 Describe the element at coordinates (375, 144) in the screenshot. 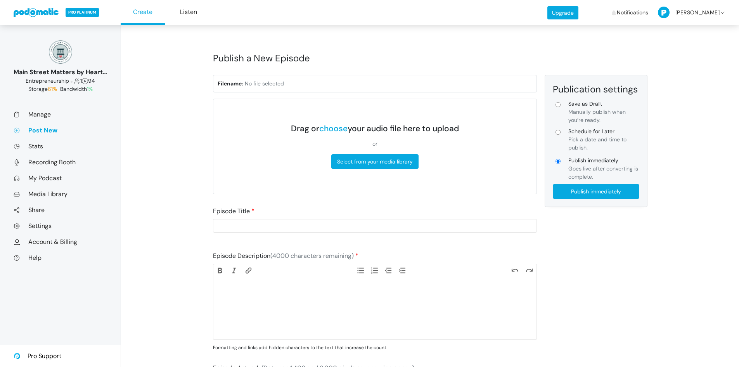

I see `div: or` at that location.